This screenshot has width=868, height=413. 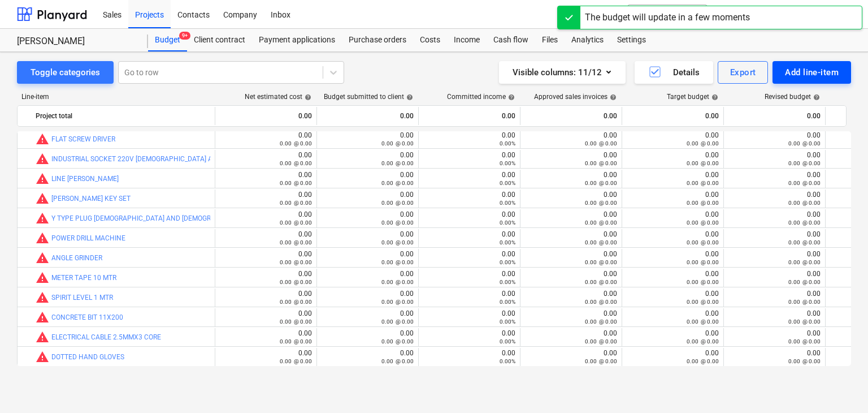 What do you see at coordinates (88, 238) in the screenshot?
I see `a: POWER DRILL MACHINE` at bounding box center [88, 238].